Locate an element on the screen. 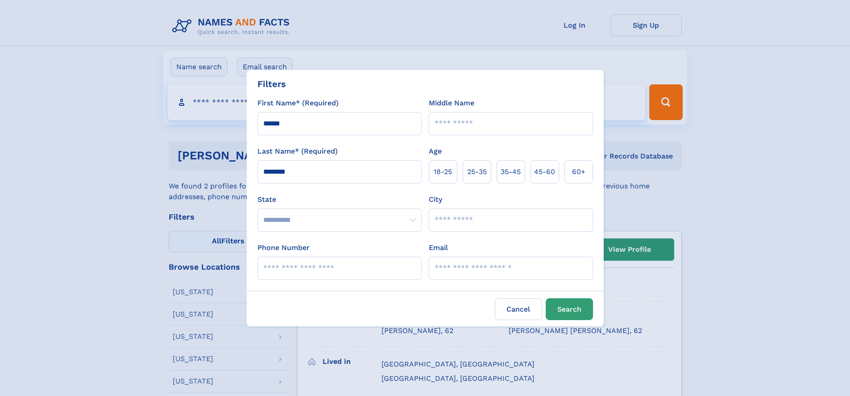 This screenshot has height=396, width=850. button: Search is located at coordinates (569, 309).